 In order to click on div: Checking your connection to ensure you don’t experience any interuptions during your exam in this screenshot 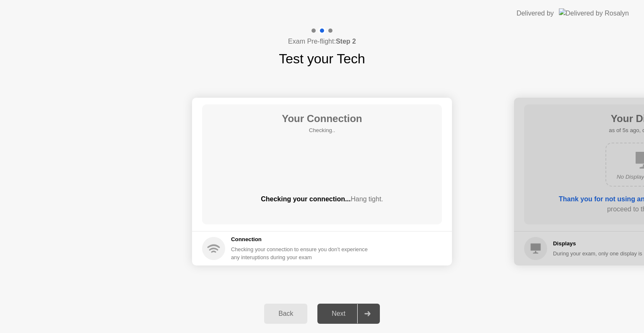, I will do `click(302, 253)`.